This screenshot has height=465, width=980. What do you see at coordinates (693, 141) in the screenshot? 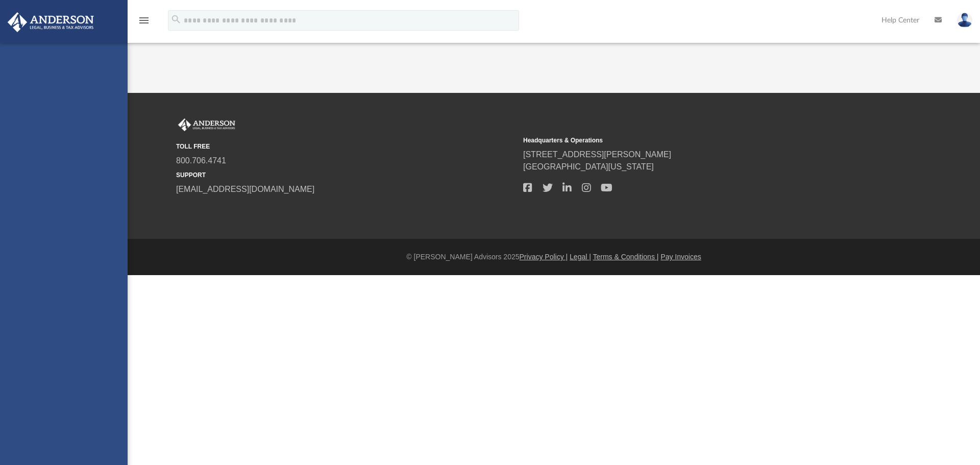
I see `small: Headquarters & Operations` at bounding box center [693, 141].